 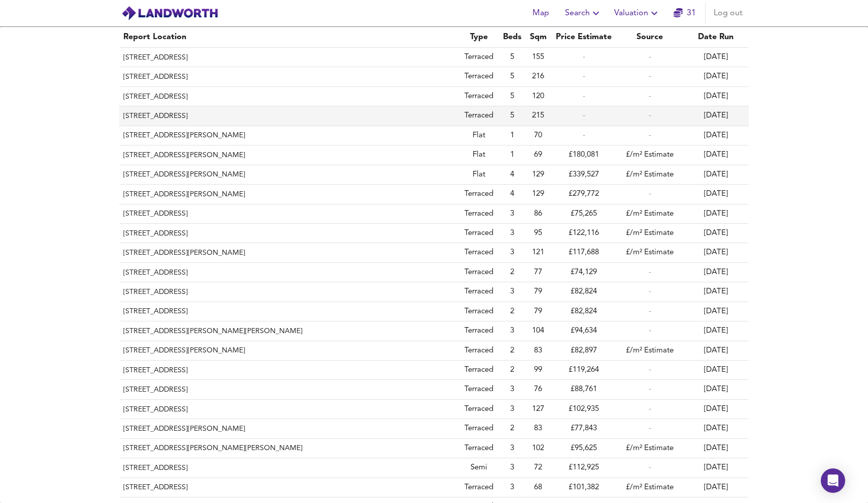 What do you see at coordinates (538, 253) in the screenshot?
I see `td: 121` at bounding box center [538, 253].